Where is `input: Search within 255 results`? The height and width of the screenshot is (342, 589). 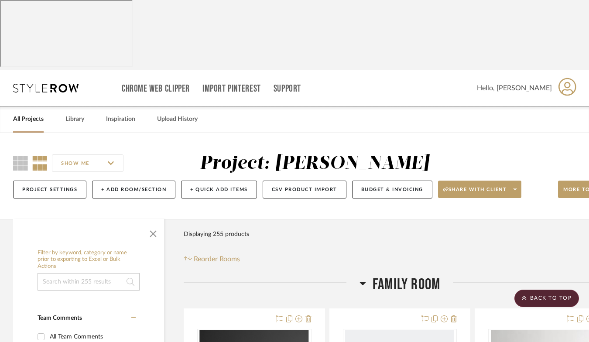
input: Search within 255 results is located at coordinates (89, 282).